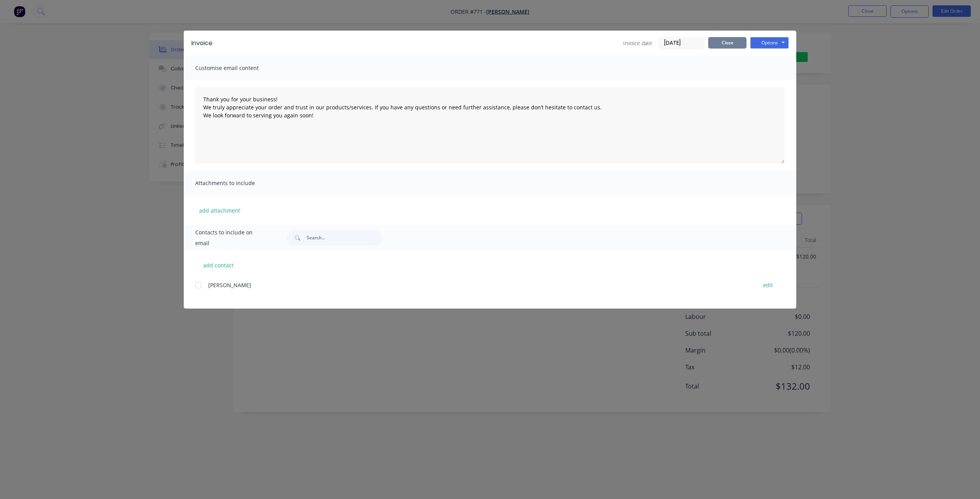 Image resolution: width=980 pixels, height=499 pixels. Describe the element at coordinates (218, 265) in the screenshot. I see `button: add contact` at that location.